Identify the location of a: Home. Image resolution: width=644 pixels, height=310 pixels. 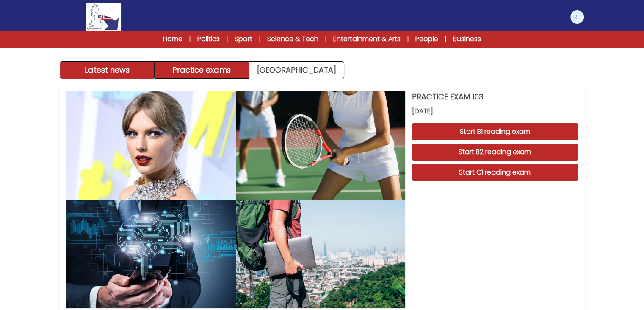
(173, 39).